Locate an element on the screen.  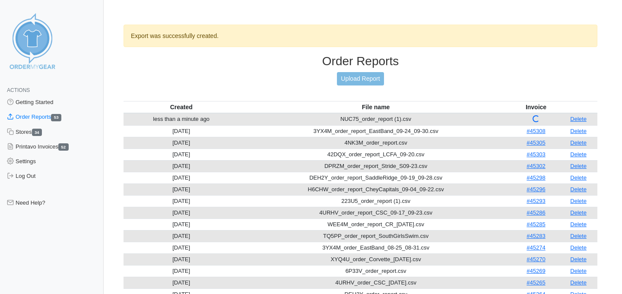
td: 42DQX_order_report_LCFA_09-20.csv is located at coordinates (375, 154).